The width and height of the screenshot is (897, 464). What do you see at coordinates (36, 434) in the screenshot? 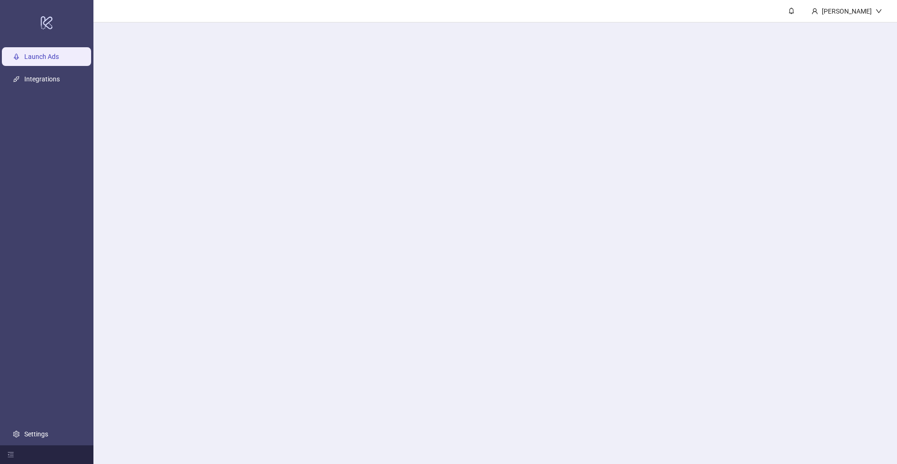
I see `a: Settings` at bounding box center [36, 434].